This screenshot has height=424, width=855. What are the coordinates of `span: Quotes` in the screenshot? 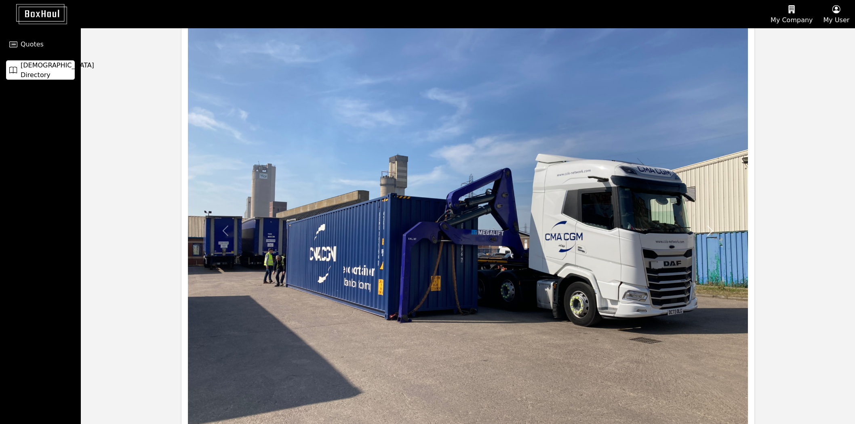 It's located at (32, 44).